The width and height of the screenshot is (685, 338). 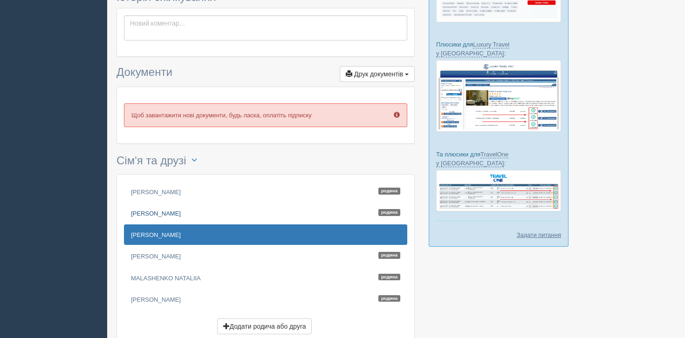 What do you see at coordinates (265, 74) in the screenshot?
I see `h3: Документи` at bounding box center [265, 74].